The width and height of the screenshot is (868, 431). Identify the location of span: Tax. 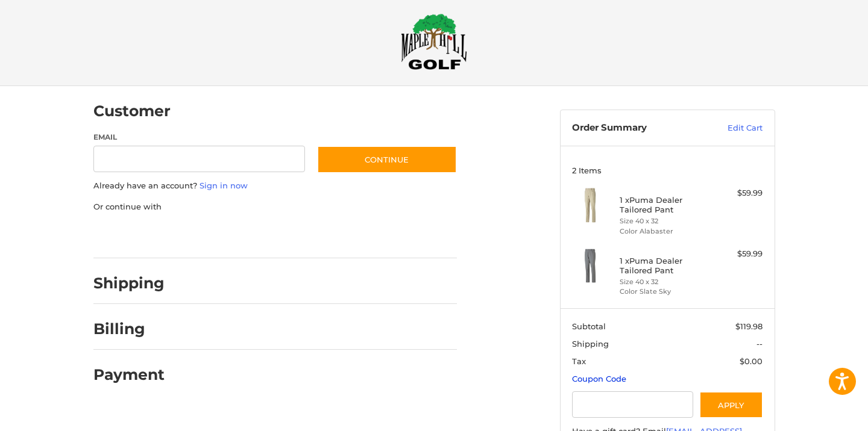
(579, 361).